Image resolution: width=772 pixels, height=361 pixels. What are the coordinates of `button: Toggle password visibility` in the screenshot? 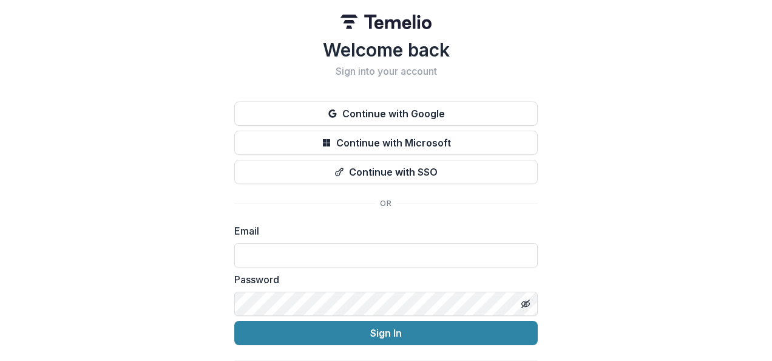 It's located at (526, 303).